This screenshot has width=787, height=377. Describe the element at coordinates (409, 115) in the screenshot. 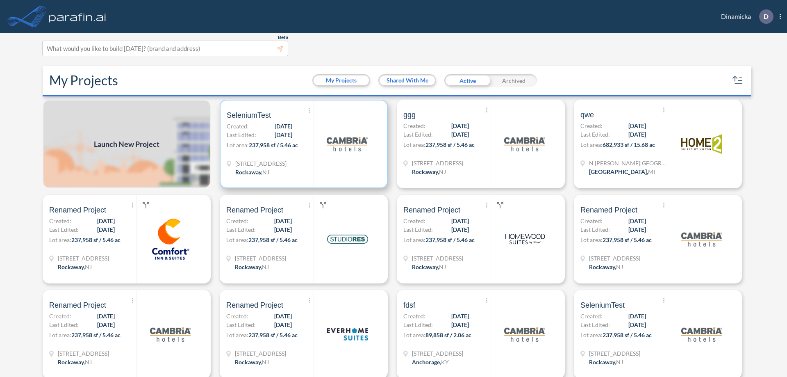

I see `span: ggg` at that location.